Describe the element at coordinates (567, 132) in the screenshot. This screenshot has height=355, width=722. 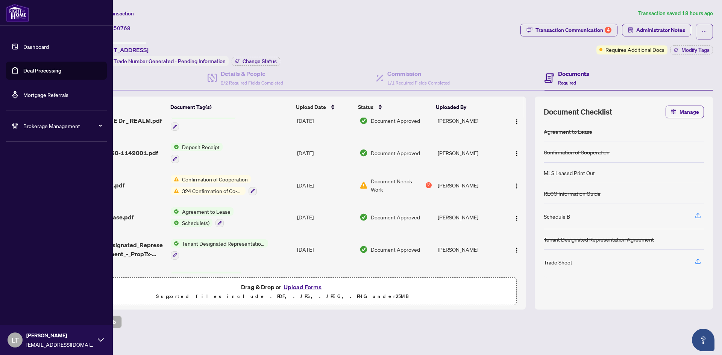
I see `div: Agreement to Lease` at that location.